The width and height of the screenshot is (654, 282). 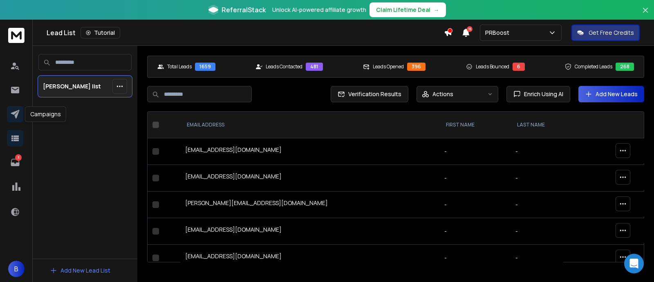 I want to click on div: 481, so click(x=314, y=67).